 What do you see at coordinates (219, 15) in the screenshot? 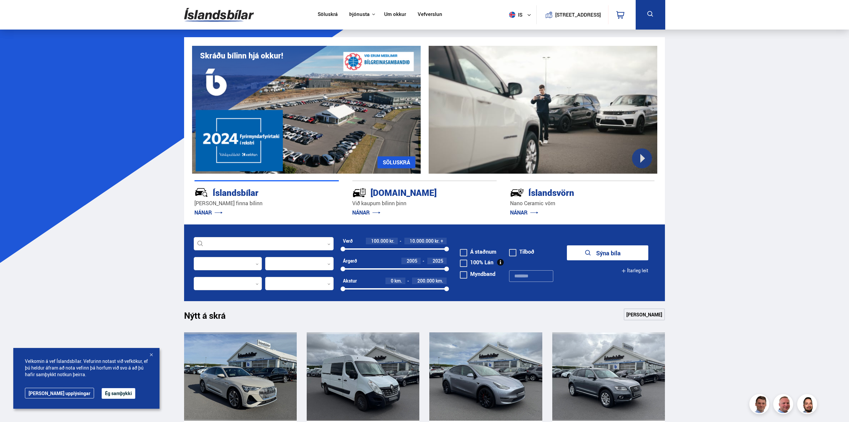
I see `img: G0Ugv5HjCgRt.svg` at bounding box center [219, 15].